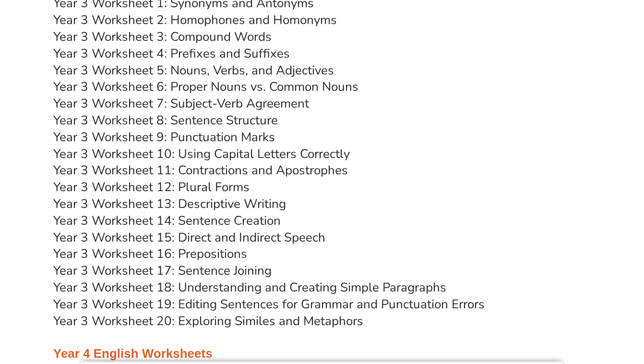  What do you see at coordinates (195, 20) in the screenshot?
I see `a: Year 3 Worksheet 2: Homophones and Homonyms` at bounding box center [195, 20].